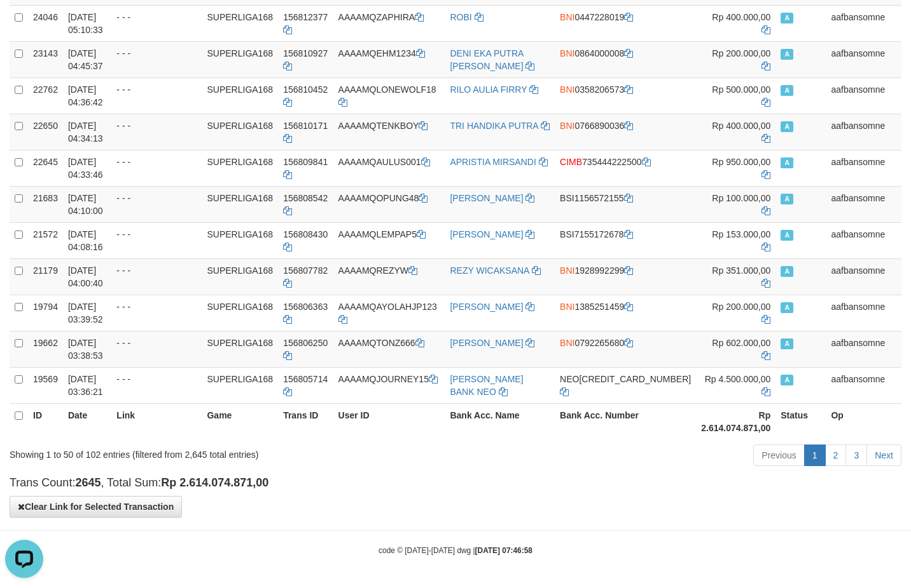 The width and height of the screenshot is (911, 588). What do you see at coordinates (389, 23) in the screenshot?
I see `td: AAAAMQZAPHIRA` at bounding box center [389, 23].